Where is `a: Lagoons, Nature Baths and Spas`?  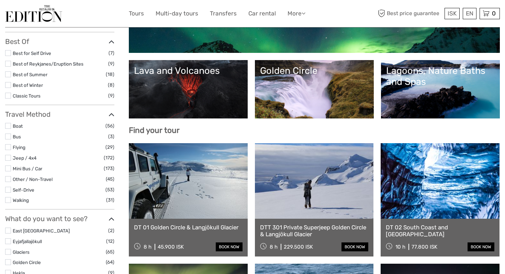
a: Lagoons, Nature Baths and Spas is located at coordinates (440, 89).